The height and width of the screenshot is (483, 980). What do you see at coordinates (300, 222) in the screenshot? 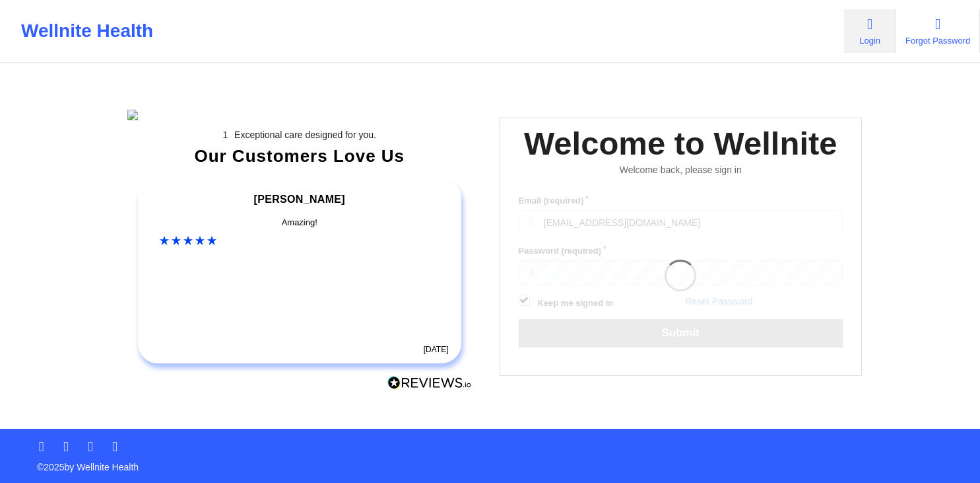
I see `div: Amazing!` at bounding box center [300, 222].